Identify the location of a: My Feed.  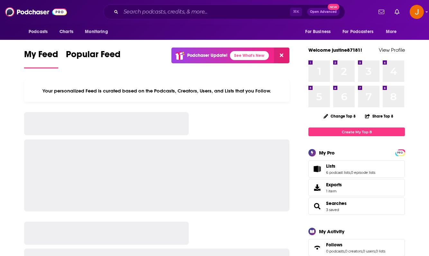
(41, 59).